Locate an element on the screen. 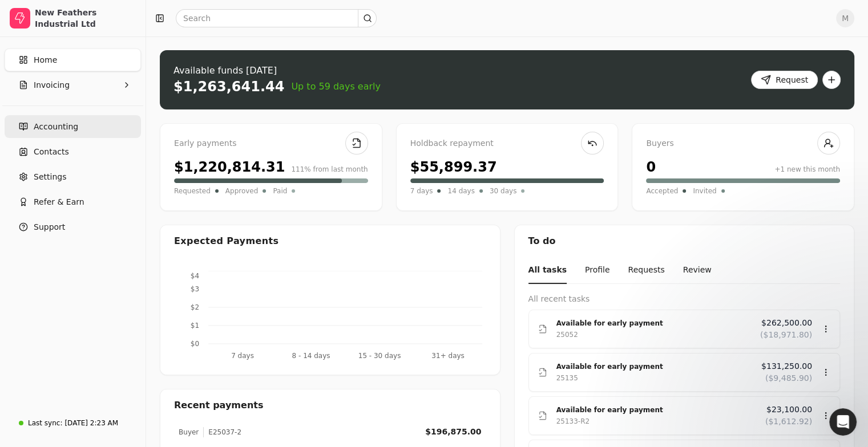 The image size is (868, 447). span: You're welcome is located at coordinates (71, 87).